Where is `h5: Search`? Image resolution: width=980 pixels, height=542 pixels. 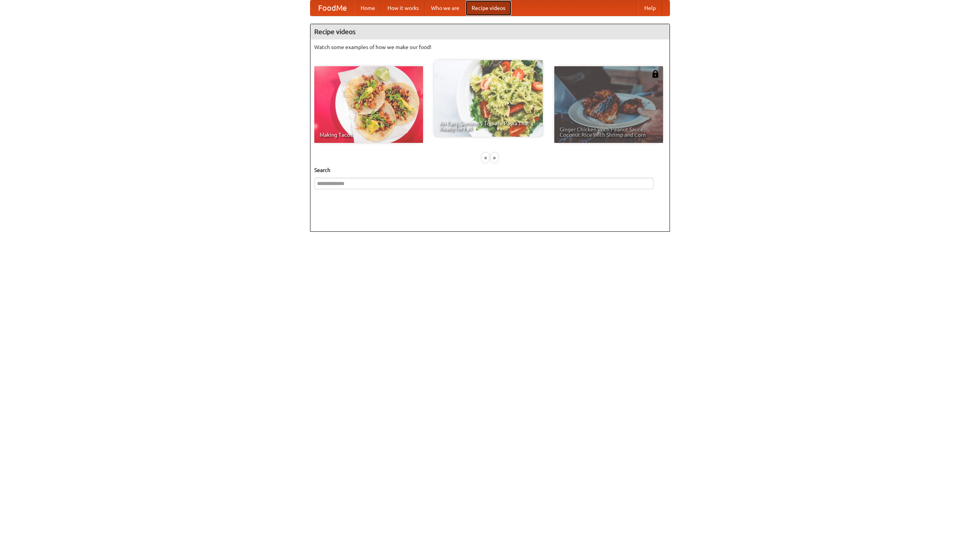
h5: Search is located at coordinates (490, 170).